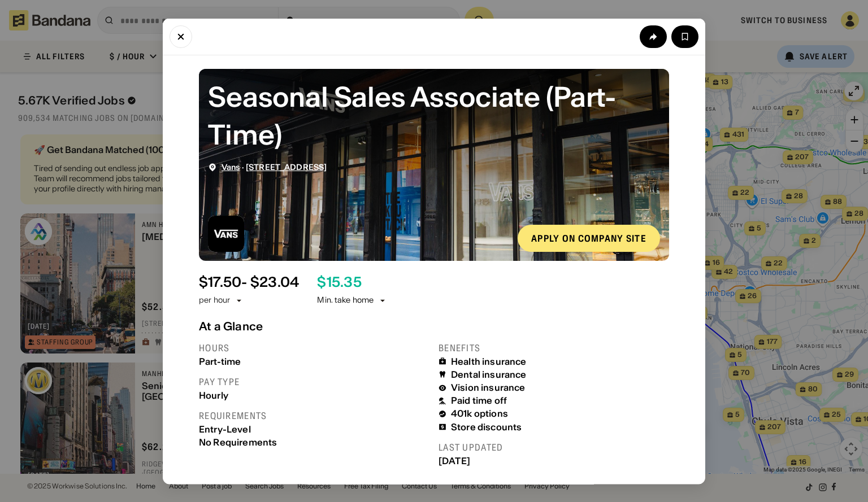 The height and width of the screenshot is (502, 868). I want to click on div: Hourly, so click(314, 395).